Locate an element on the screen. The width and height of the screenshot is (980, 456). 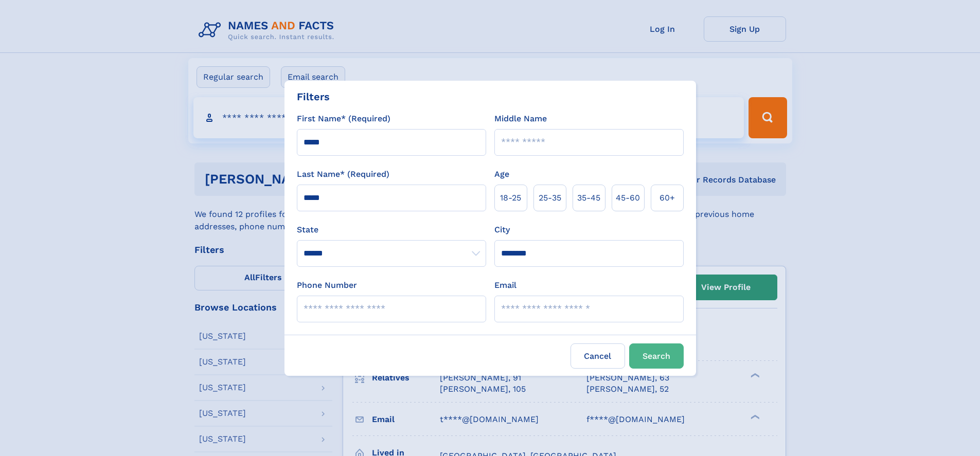
label: Middle Name is located at coordinates (521, 119).